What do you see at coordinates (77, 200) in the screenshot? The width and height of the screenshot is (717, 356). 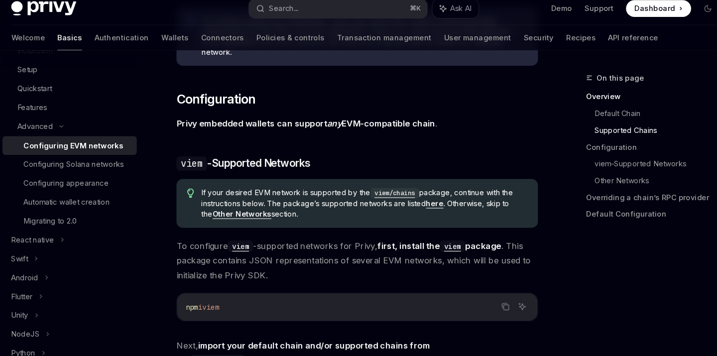 I see `div: Automatic wallet creation` at bounding box center [77, 200].